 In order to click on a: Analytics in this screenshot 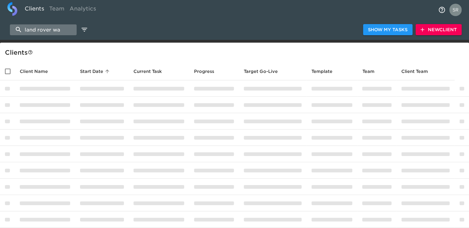, I will do `click(83, 10)`.